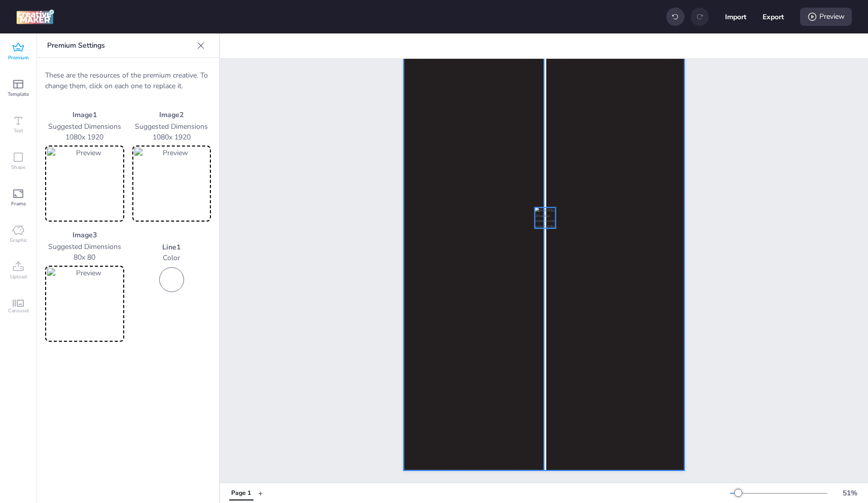 This screenshot has width=868, height=503. I want to click on span: Upload, so click(19, 277).